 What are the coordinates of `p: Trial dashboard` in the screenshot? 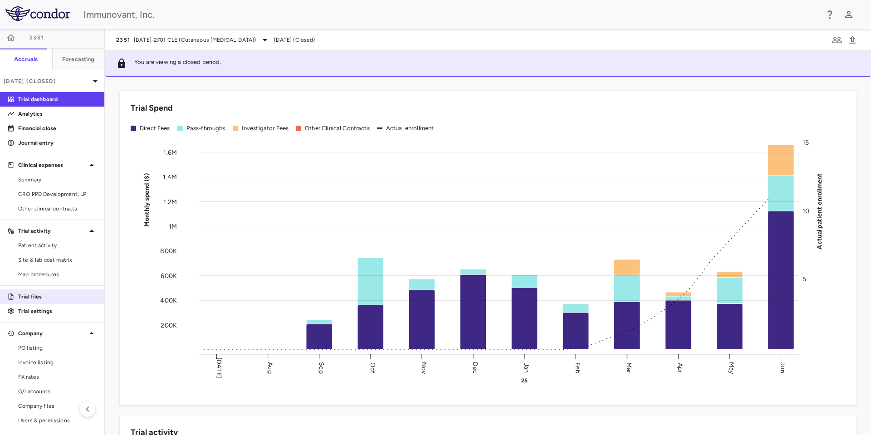 It's located at (58, 99).